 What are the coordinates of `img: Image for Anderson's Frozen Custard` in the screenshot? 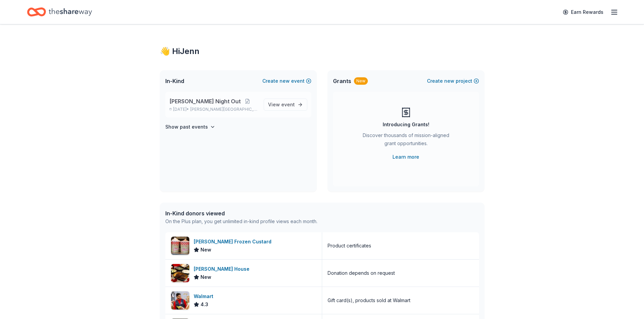 It's located at (180, 245).